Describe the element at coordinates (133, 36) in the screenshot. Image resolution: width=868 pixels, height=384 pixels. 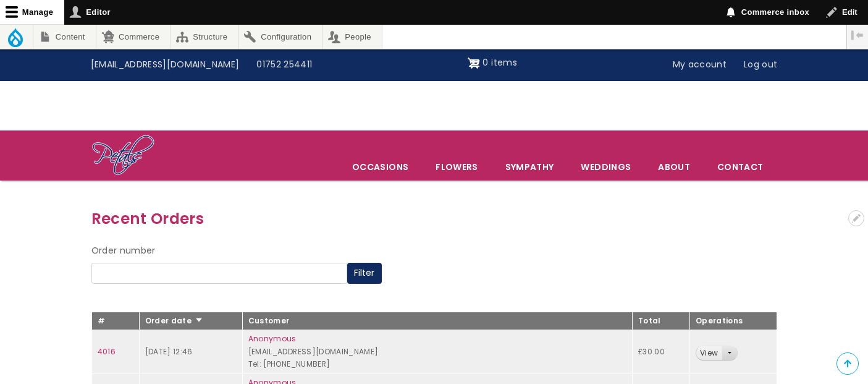
I see `a: Commerce` at that location.